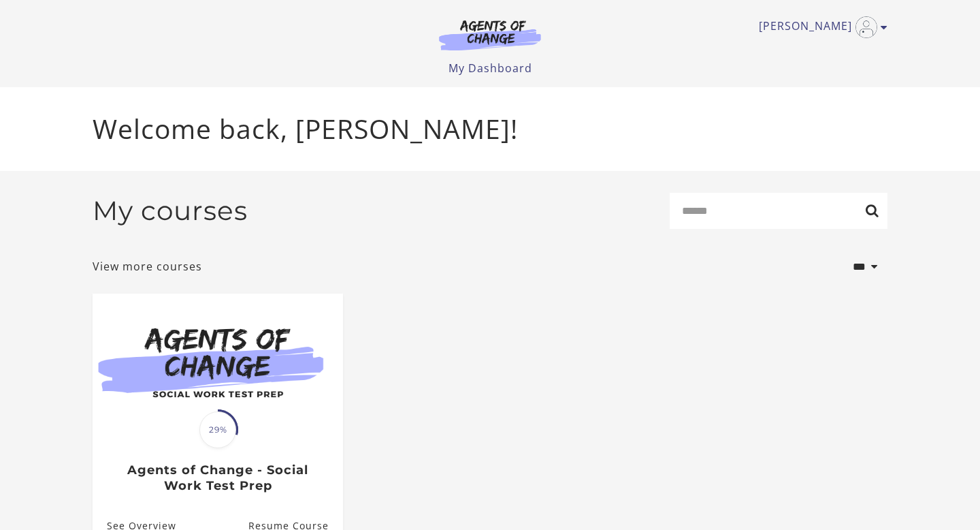 Image resolution: width=980 pixels, height=530 pixels. What do you see at coordinates (170, 211) in the screenshot?
I see `h2: My courses` at bounding box center [170, 211].